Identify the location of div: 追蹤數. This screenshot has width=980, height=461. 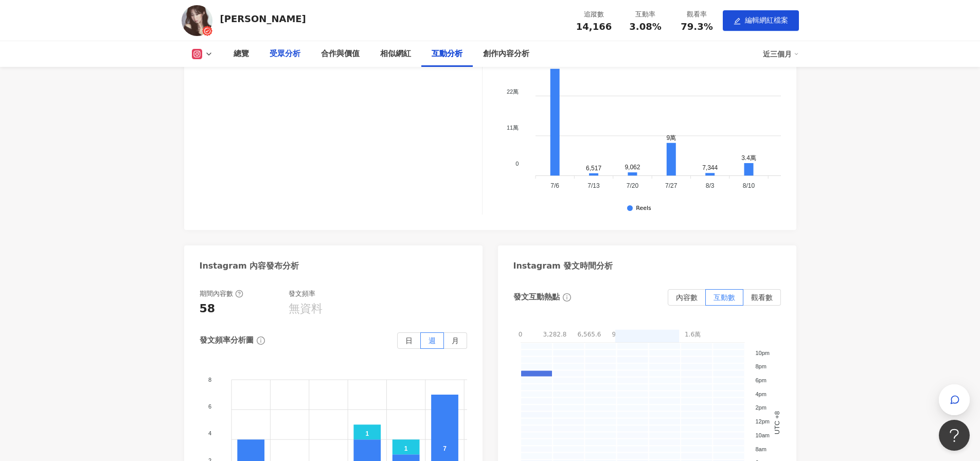
(594, 15).